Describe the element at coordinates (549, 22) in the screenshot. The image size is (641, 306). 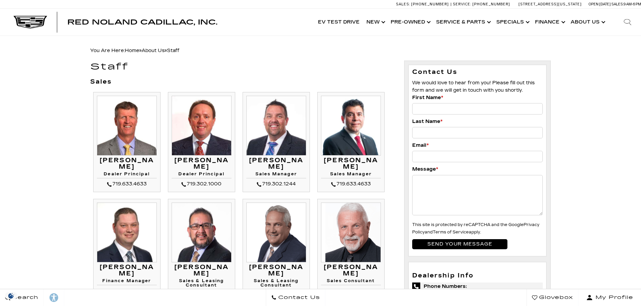
I see `a: Finance` at that location.